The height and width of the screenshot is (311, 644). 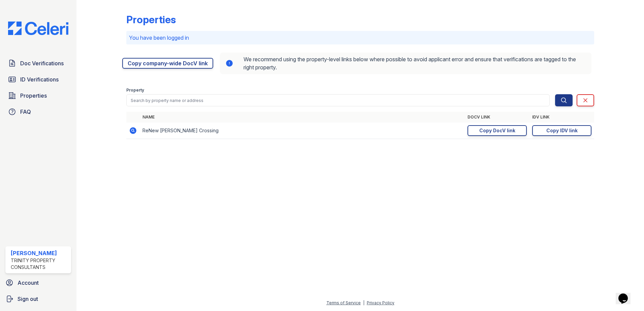 I want to click on a: Terms of Service, so click(x=343, y=303).